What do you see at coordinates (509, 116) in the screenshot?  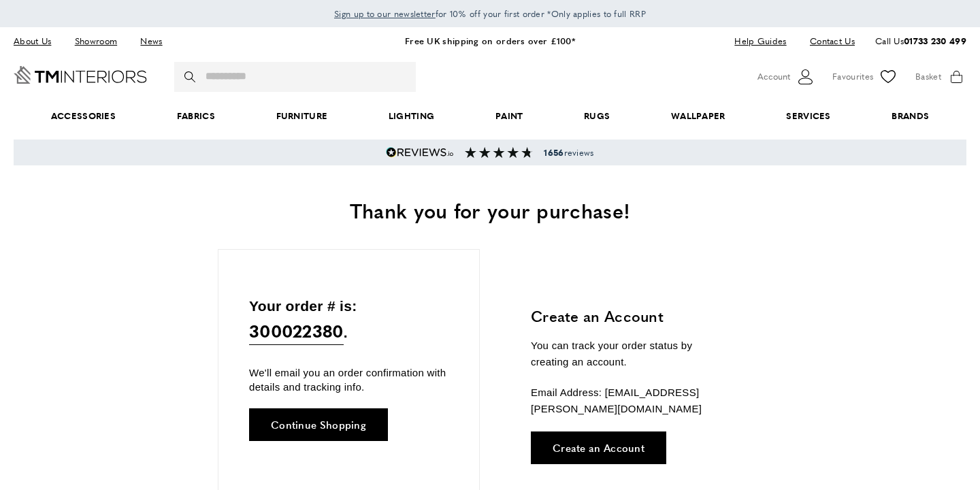 I see `a: Paint` at bounding box center [509, 116].